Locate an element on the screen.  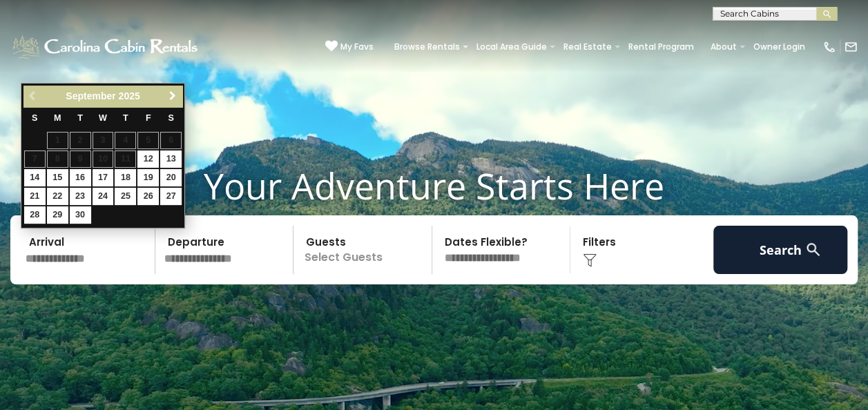
img: mail-regular-white.png is located at coordinates (851, 47).